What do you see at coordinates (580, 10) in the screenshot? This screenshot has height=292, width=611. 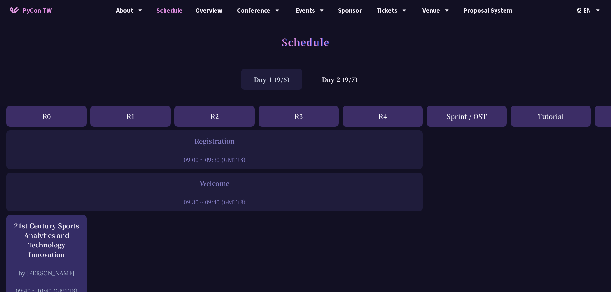 I see `img: Locale Icon` at bounding box center [580, 10].